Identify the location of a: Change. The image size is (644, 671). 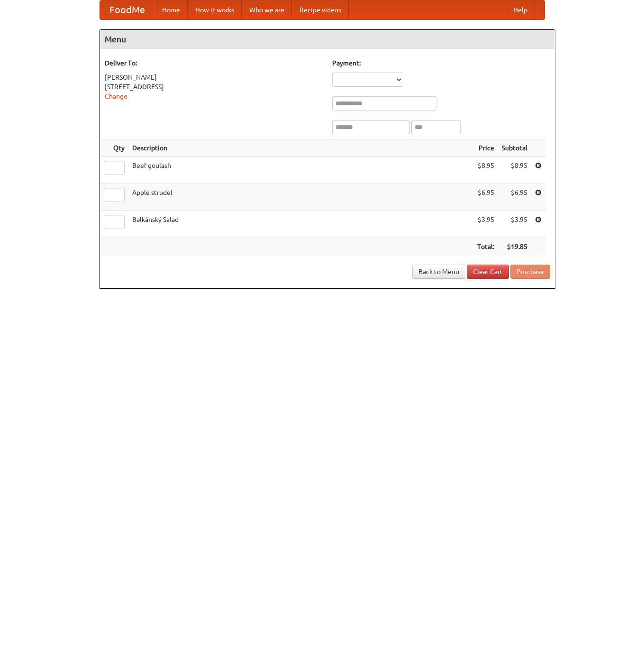
(116, 96).